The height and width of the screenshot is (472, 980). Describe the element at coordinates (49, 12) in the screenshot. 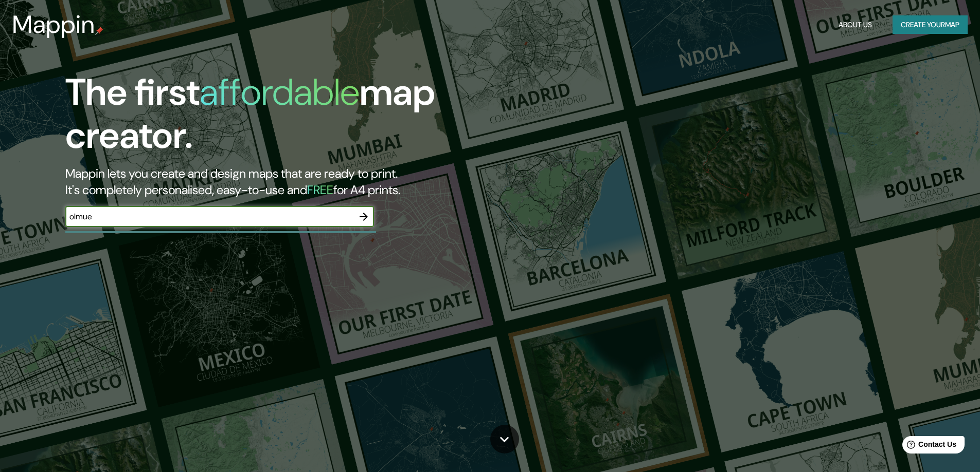

I see `span: Contact Us` at that location.